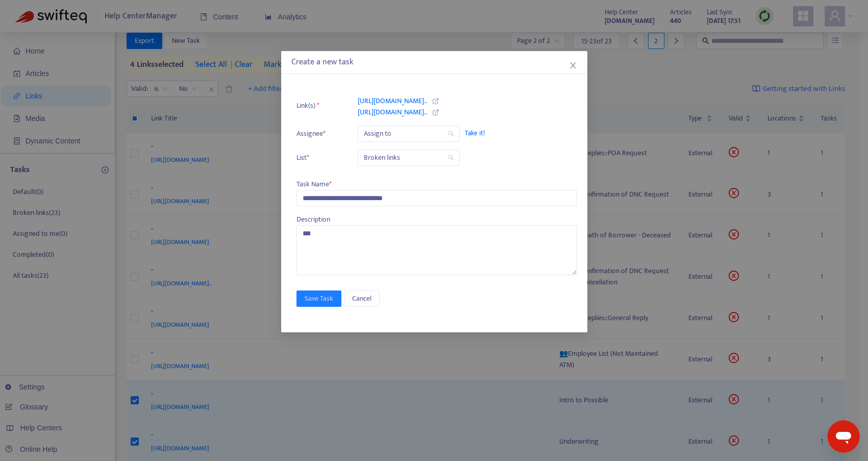 The height and width of the screenshot is (461, 868). I want to click on div: Task Name, so click(436, 184).